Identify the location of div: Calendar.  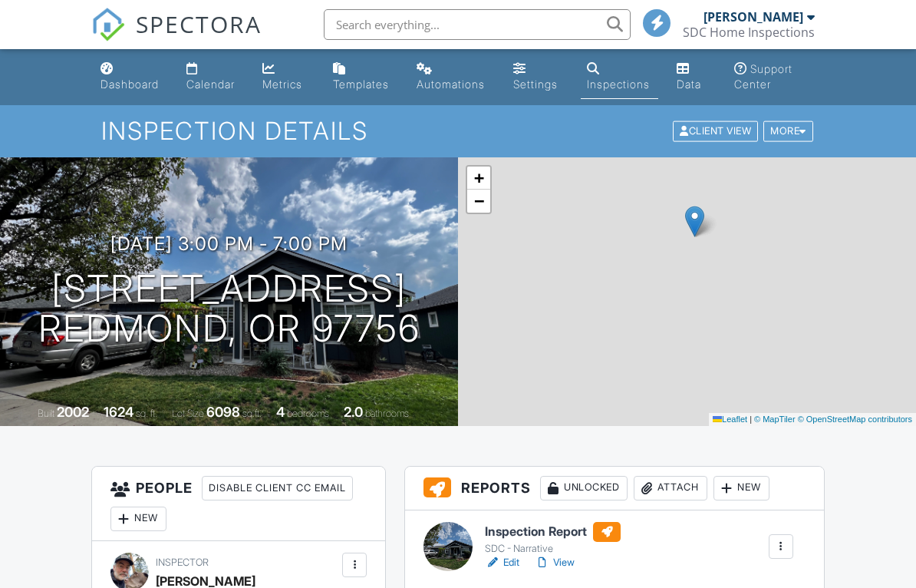
(210, 84).